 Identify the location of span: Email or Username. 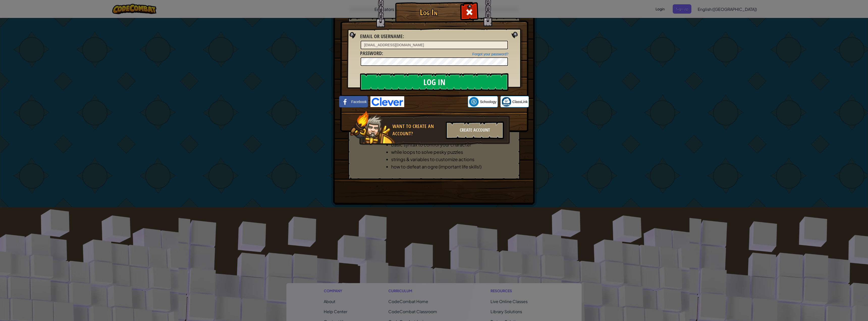
(381, 36).